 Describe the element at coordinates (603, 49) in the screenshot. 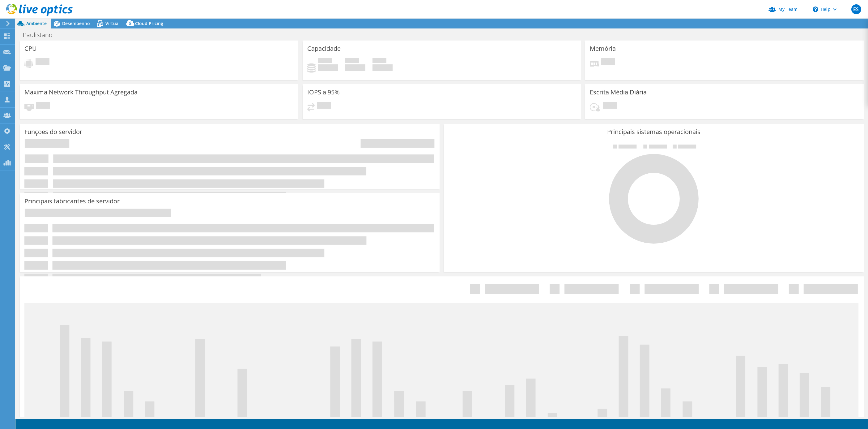

I see `h3: Memória` at that location.